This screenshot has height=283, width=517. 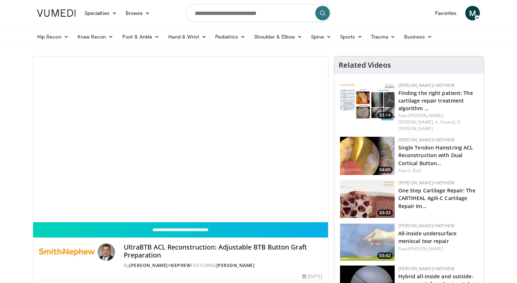 What do you see at coordinates (414, 170) in the screenshot?
I see `a: S. Ball` at bounding box center [414, 170].